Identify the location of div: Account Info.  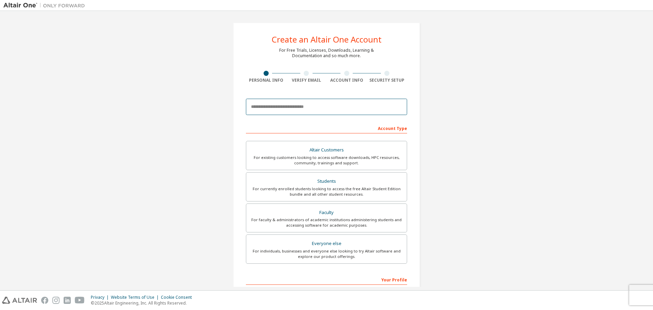
(347, 80).